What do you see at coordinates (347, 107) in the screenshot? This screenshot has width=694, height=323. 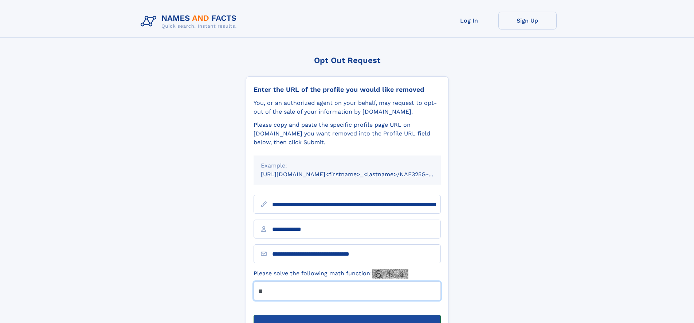 I see `div: You, or an authorized agent on your behalf, may request to opt-out of the sale of your informatio...` at bounding box center [347, 107].